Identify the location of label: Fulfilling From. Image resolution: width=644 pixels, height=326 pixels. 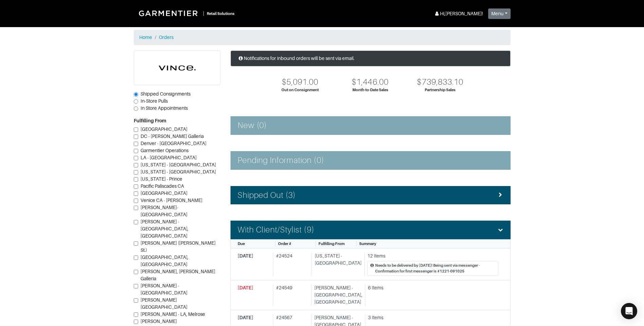
(150, 121).